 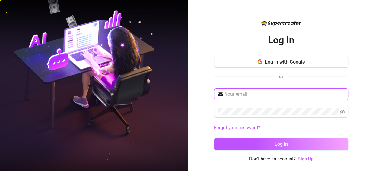 I want to click on span: Log in, so click(x=281, y=144).